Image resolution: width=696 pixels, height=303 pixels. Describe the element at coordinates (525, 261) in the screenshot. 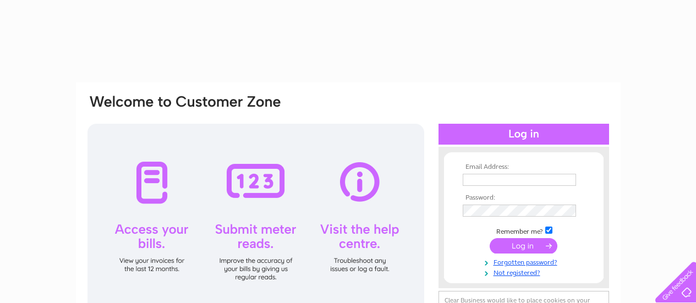

I see `a: Forgotten password?` at that location.